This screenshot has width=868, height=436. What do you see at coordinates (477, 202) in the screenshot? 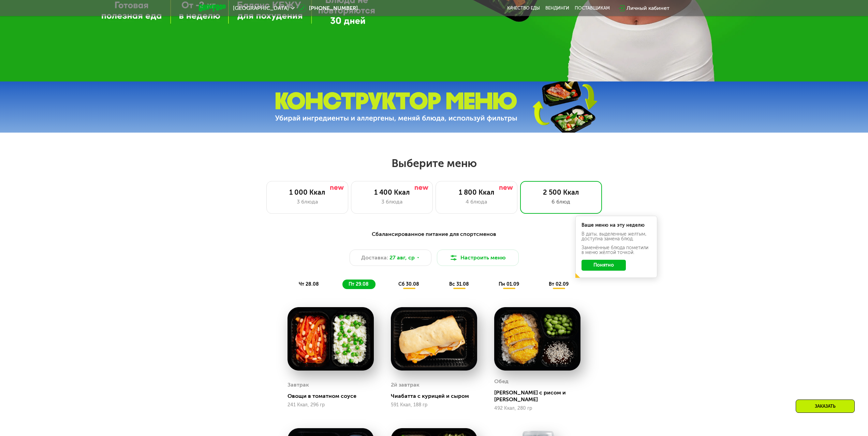
I see `div: 4 блюда` at bounding box center [477, 202].